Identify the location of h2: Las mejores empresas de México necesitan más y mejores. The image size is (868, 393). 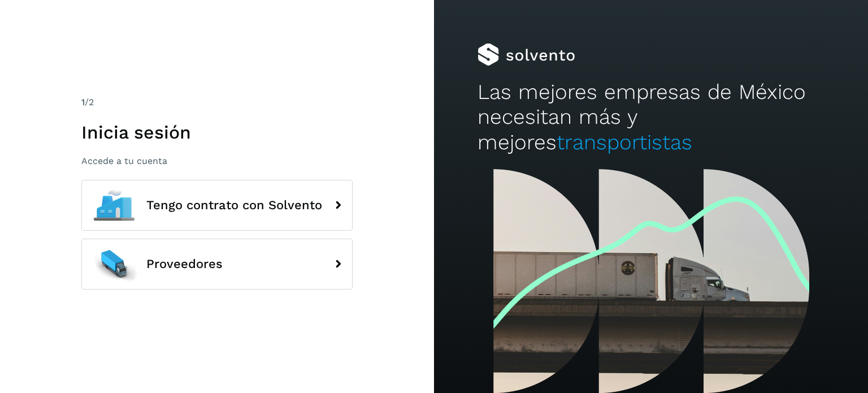
(651, 117).